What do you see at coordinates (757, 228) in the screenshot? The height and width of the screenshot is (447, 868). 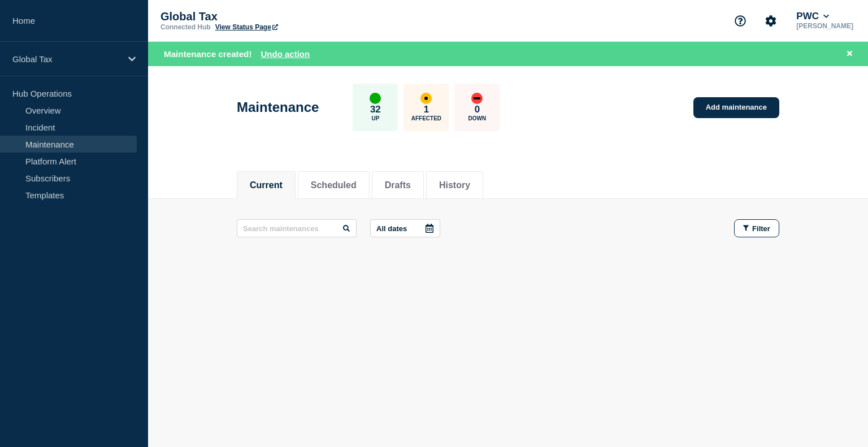 I see `button: Filter` at bounding box center [757, 228].